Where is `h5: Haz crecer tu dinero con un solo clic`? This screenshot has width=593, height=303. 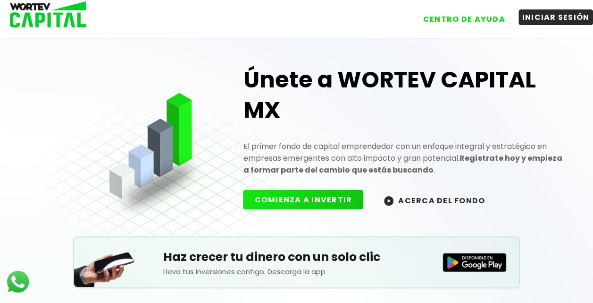
h5: Haz crecer tu dinero con un solo clic is located at coordinates (297, 257).